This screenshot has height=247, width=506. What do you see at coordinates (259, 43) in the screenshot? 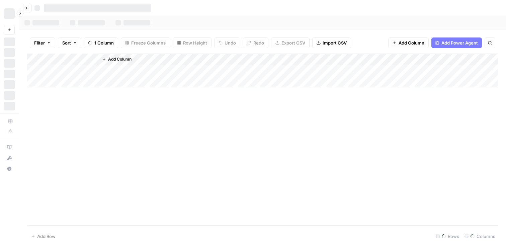
I see `span: Redo` at bounding box center [259, 43].